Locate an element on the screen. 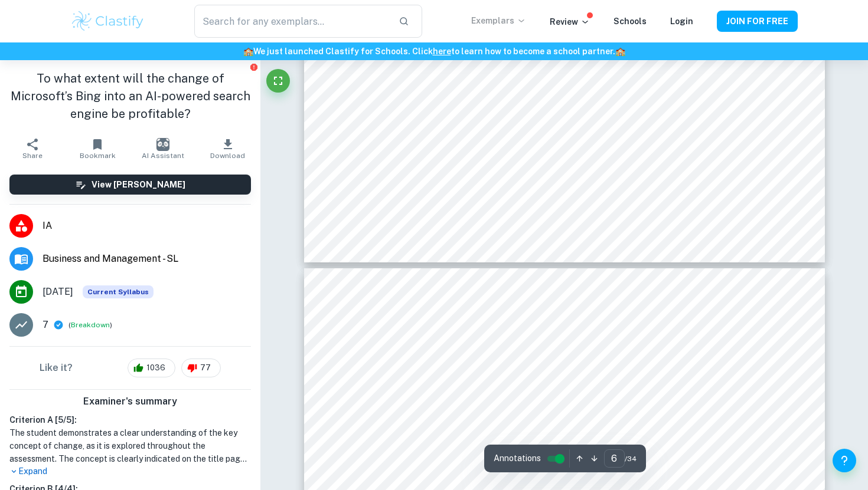 The image size is (868, 490). span: 1036 is located at coordinates (156, 369).